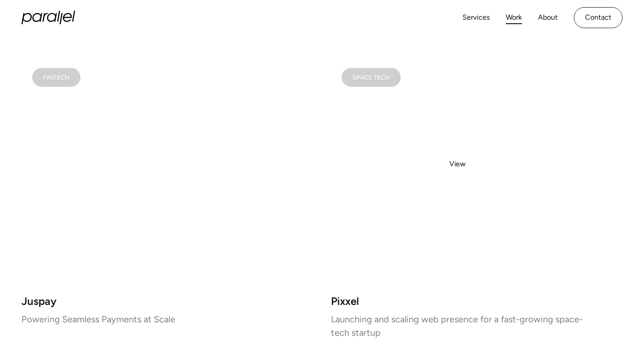 Image resolution: width=644 pixels, height=363 pixels. What do you see at coordinates (371, 77) in the screenshot?
I see `div: Space Tech` at bounding box center [371, 77].